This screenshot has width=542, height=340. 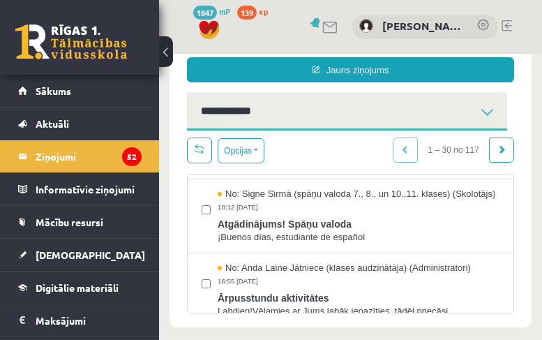 I want to click on a: Jauns ziņojums, so click(x=191, y=16).